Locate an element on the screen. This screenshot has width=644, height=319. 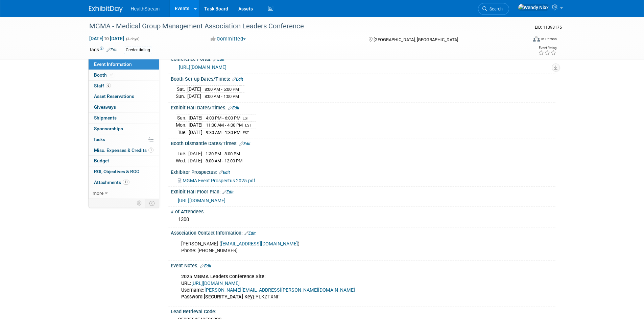
div: Lead Retrieval Code: is located at coordinates (363, 311).